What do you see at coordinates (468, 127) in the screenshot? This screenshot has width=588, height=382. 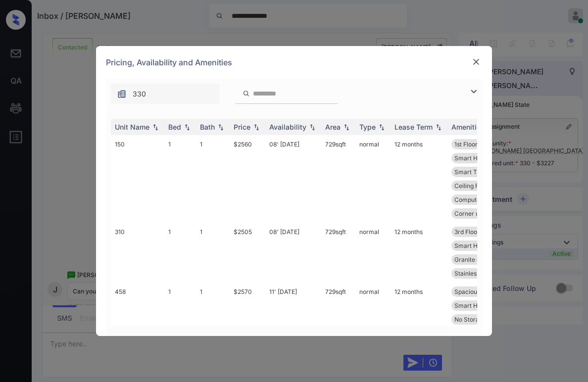 I see `div: Amenities` at bounding box center [468, 127].